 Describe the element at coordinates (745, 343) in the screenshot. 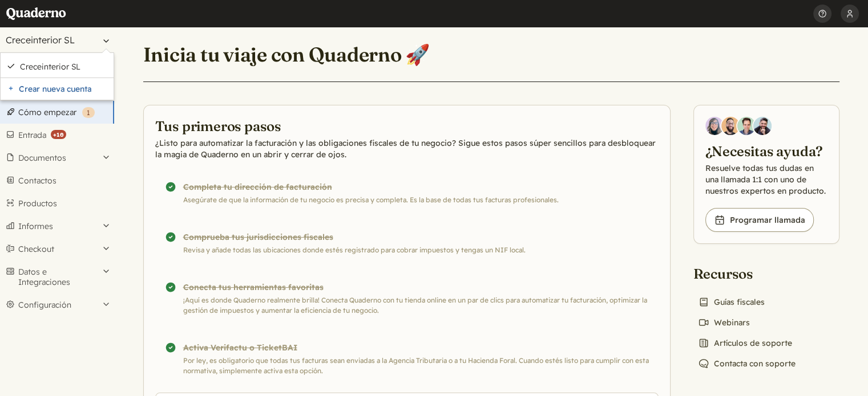

I see `a: Artículos de soporte` at that location.